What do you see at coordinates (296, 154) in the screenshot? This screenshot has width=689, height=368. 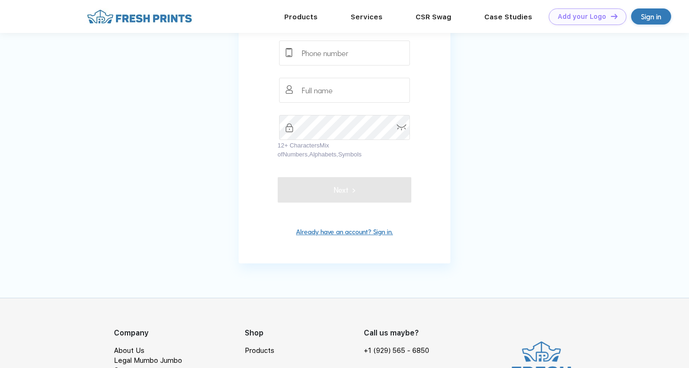 I see `span: Numbers,` at bounding box center [296, 154].